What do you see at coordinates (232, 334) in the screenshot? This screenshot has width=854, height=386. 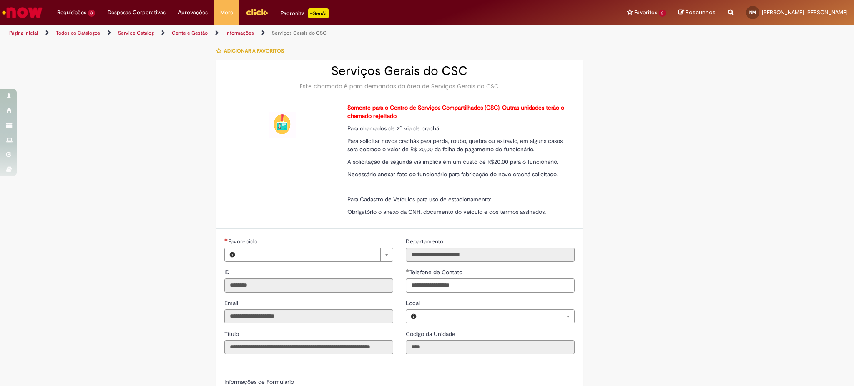 I see `label: Somente leitura - Título` at bounding box center [232, 334].